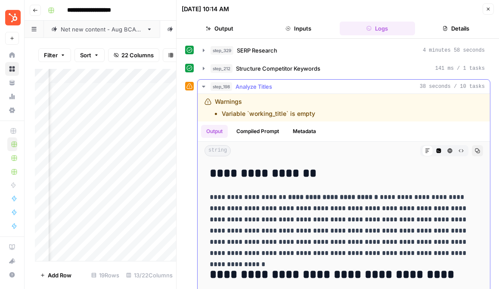 The height and width of the screenshot is (289, 499). What do you see at coordinates (452, 87) in the screenshot?
I see `span: 38 seconds / 10 tasks` at bounding box center [452, 87].